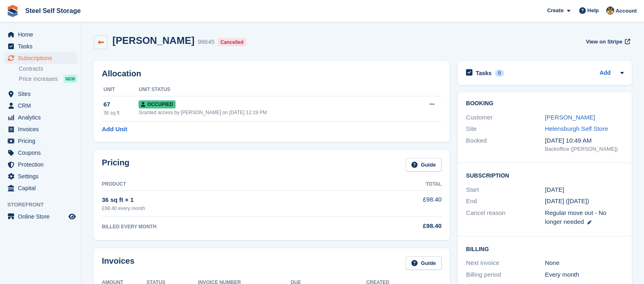  I want to click on h2: Tasks, so click(484, 73).